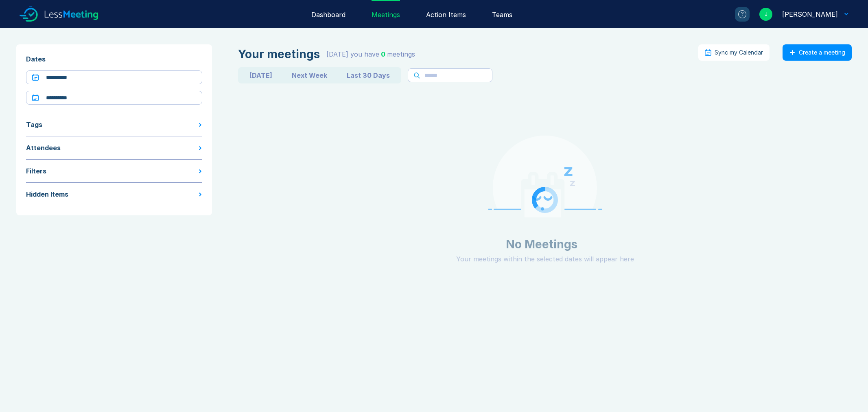  What do you see at coordinates (734, 53) in the screenshot?
I see `button: Sync my Calendar` at bounding box center [734, 53].